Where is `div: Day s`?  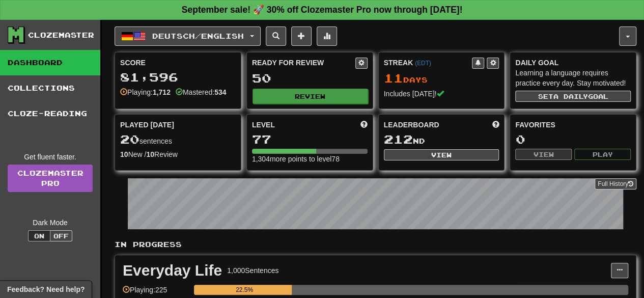 div: Day s is located at coordinates (441, 78).